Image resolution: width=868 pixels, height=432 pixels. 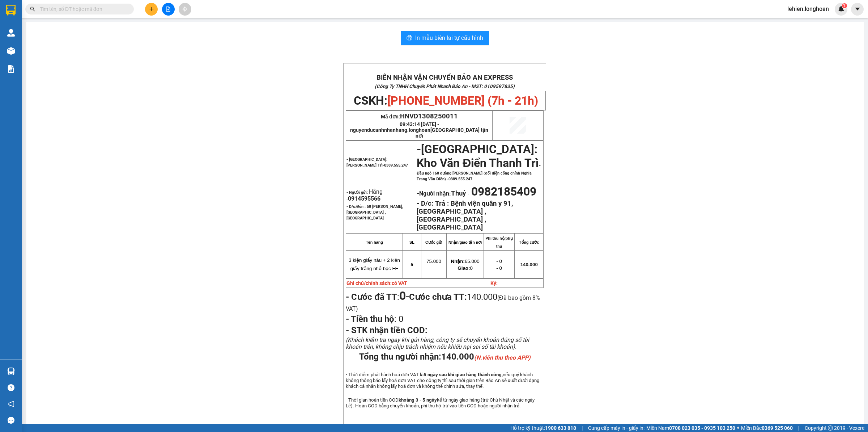 I want to click on span: printer, so click(x=409, y=38).